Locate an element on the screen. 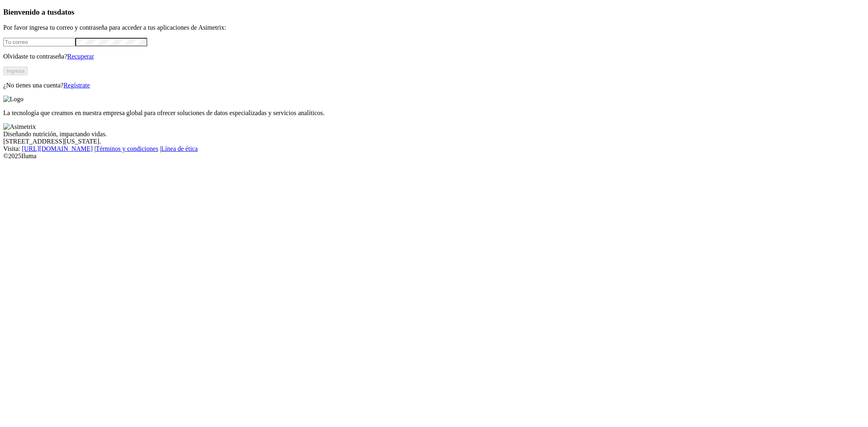  a: Regístrate is located at coordinates (77, 85).